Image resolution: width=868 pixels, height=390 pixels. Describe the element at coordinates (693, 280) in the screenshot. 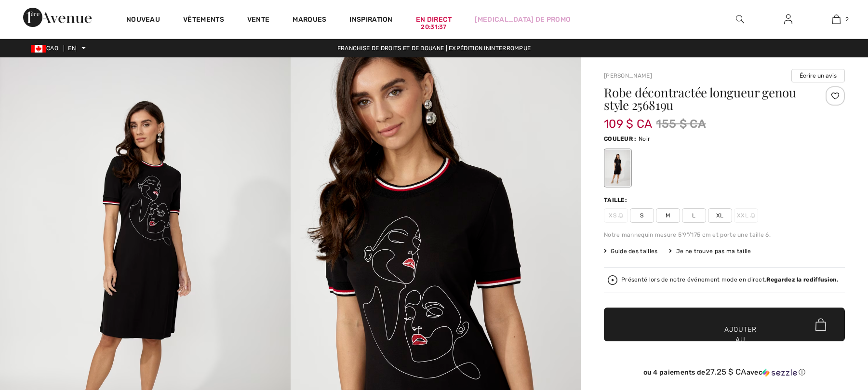

I see `font: Présenté lors de notre événement mode en direct.` at that location.